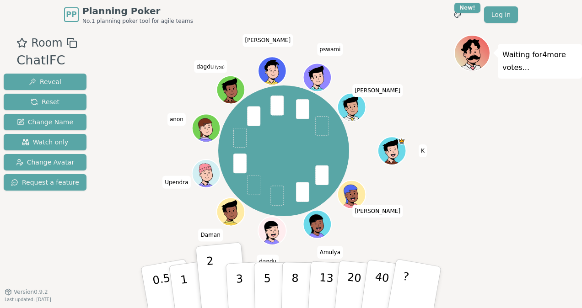  What do you see at coordinates (45, 102) in the screenshot?
I see `button: Reset` at bounding box center [45, 102].